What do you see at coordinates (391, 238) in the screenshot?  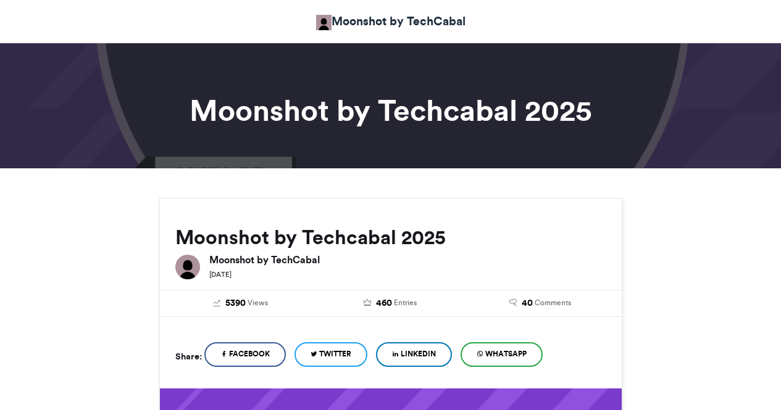 I see `h2: Moonshot by Techcabal 2025` at bounding box center [391, 238].